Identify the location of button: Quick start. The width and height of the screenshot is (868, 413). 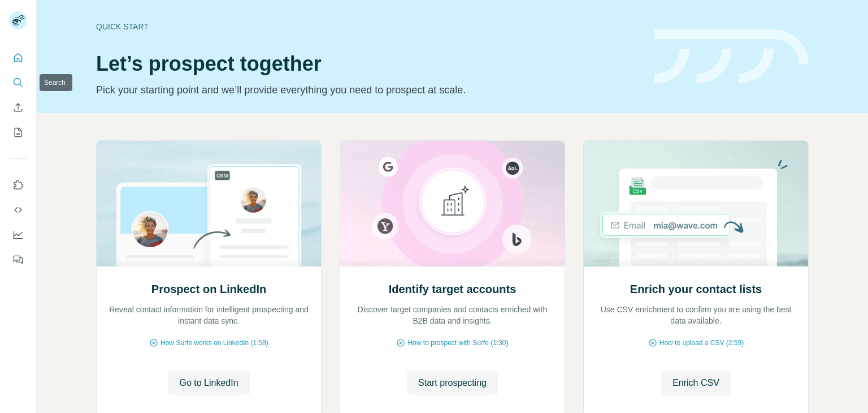
(18, 58).